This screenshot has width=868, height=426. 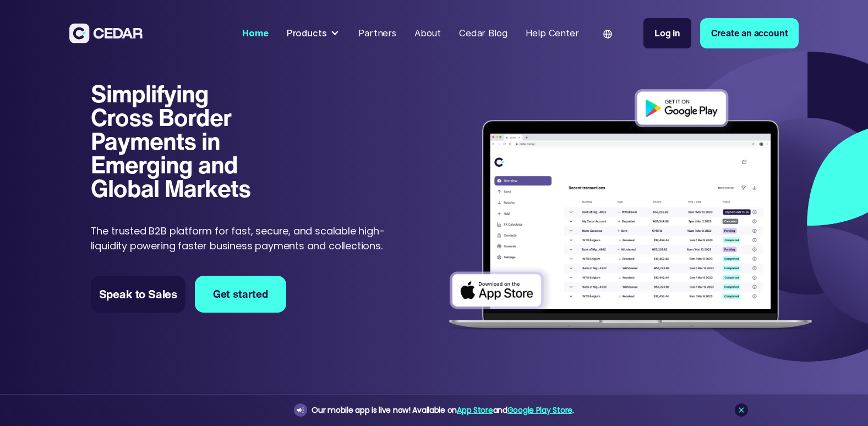 What do you see at coordinates (428, 33) in the screenshot?
I see `a: About` at bounding box center [428, 33].